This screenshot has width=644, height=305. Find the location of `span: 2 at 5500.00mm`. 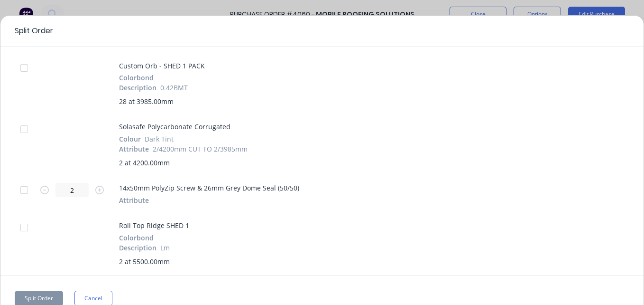

span: 2 at 5500.00mm is located at coordinates (144, 261).